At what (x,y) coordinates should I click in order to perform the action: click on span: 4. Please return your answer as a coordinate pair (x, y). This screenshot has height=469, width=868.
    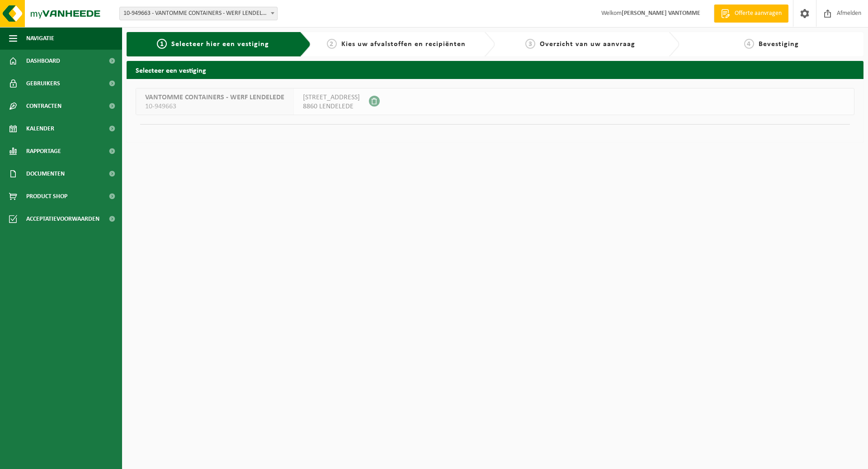
    Looking at the image, I should click on (749, 44).